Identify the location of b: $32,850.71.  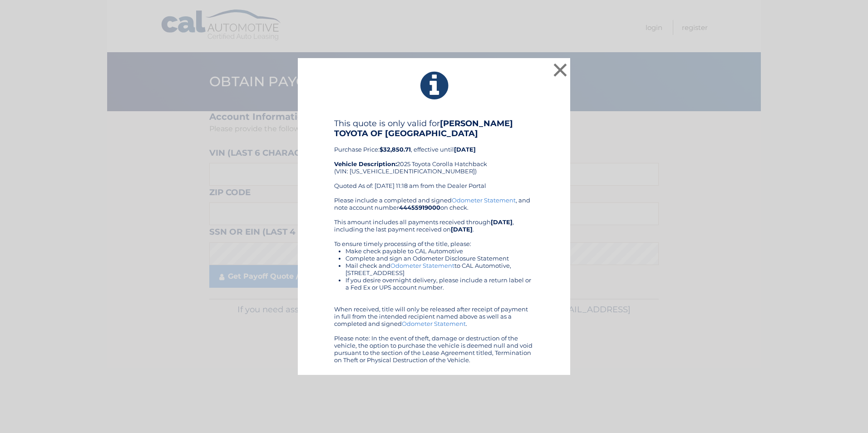
(395, 150).